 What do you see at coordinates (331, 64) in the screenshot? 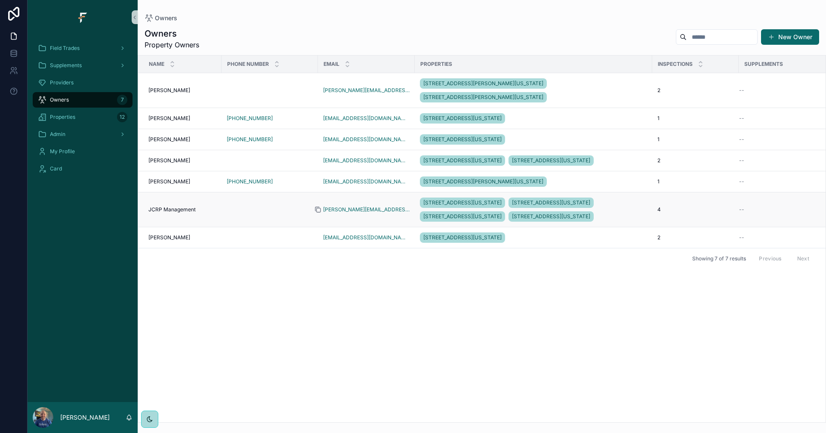
I see `span: Email` at bounding box center [331, 64].